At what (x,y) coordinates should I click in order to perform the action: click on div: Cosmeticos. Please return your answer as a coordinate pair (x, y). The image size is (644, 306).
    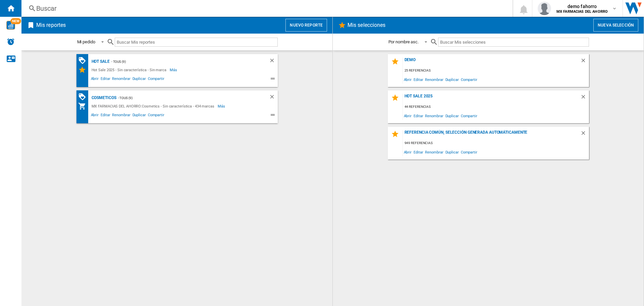
    Looking at the image, I should click on (103, 98).